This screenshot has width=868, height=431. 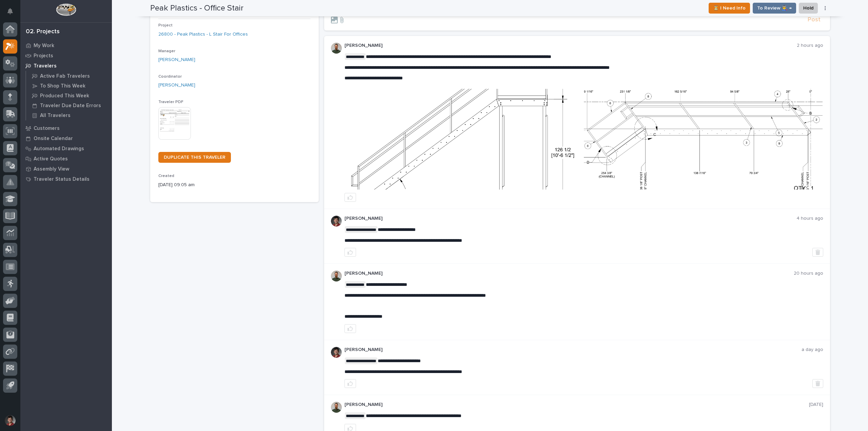 What do you see at coordinates (63, 86) in the screenshot?
I see `p: To Shop This Week` at bounding box center [63, 86].